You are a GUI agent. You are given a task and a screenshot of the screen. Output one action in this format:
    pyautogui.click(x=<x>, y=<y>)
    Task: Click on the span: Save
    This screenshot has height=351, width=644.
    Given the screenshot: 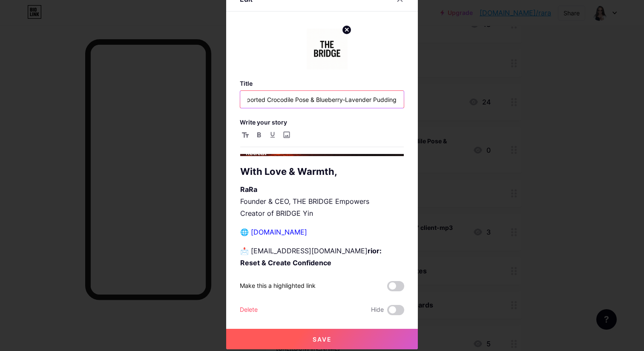 What is the action you would take?
    pyautogui.click(x=322, y=339)
    